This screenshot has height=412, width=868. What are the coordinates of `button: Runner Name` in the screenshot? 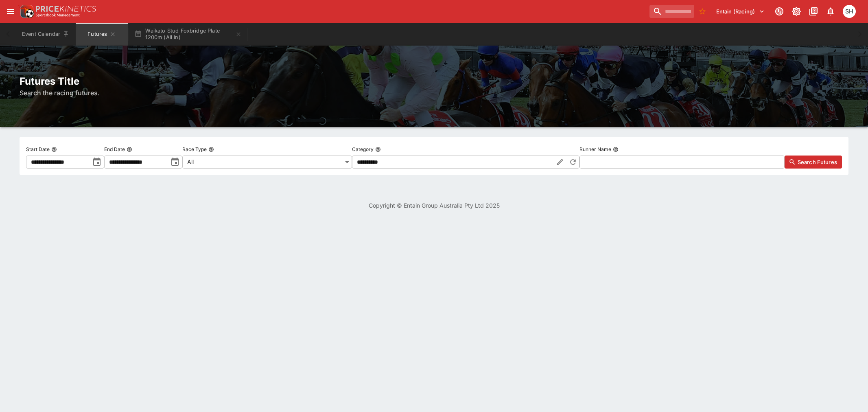 It's located at (616, 150).